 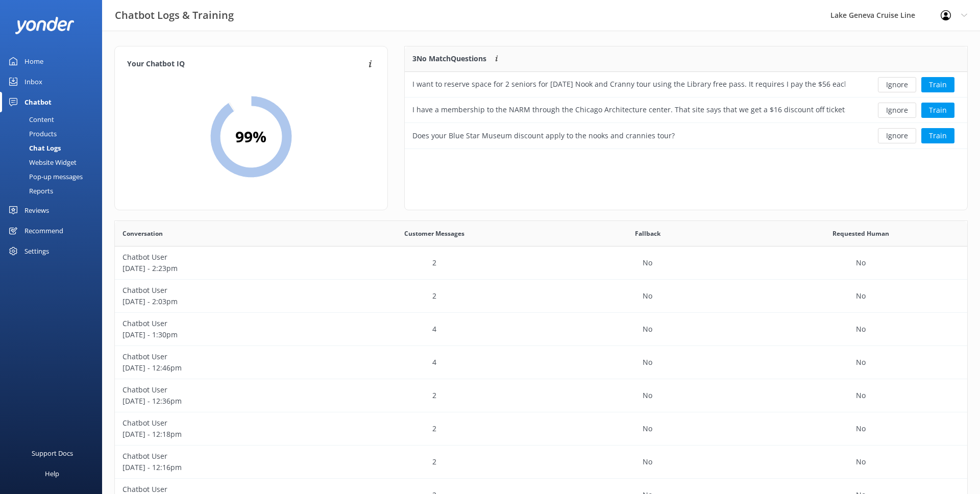 What do you see at coordinates (54, 163) in the screenshot?
I see `a: Website Widget` at bounding box center [54, 163].